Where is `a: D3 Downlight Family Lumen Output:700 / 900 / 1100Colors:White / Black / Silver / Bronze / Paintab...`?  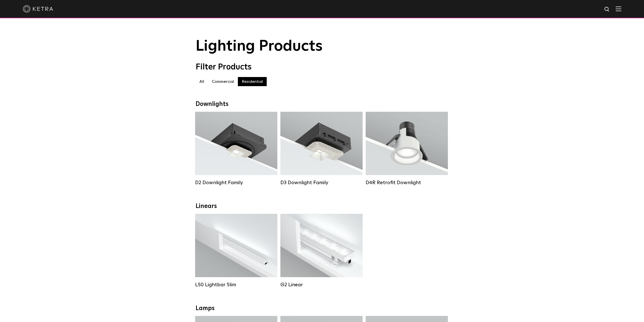 a: D3 Downlight Family Lumen Output:700 / 900 / 1100Colors:White / Black / Silver / Bronze / Paintab... is located at coordinates (321, 149).